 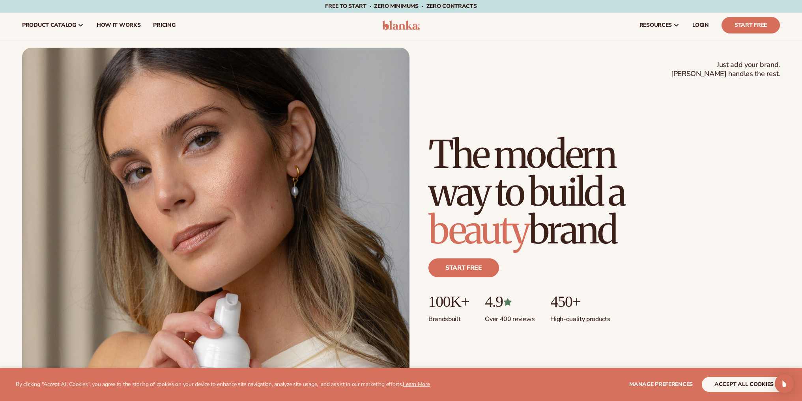 What do you see at coordinates (478, 230) in the screenshot?
I see `span: beauty` at bounding box center [478, 230].